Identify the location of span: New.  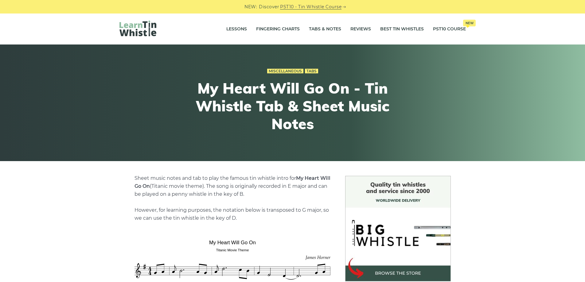
(470, 23).